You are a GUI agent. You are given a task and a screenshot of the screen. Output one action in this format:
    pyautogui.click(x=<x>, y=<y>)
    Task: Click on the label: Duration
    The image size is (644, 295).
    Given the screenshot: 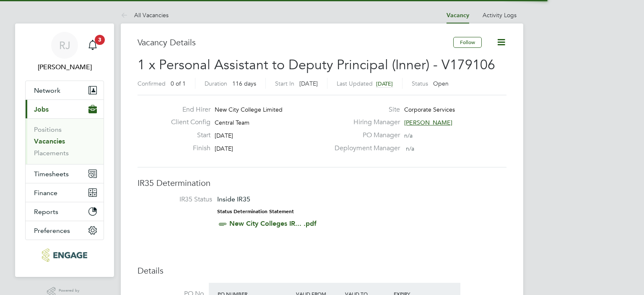 What is the action you would take?
    pyautogui.click(x=216, y=84)
    